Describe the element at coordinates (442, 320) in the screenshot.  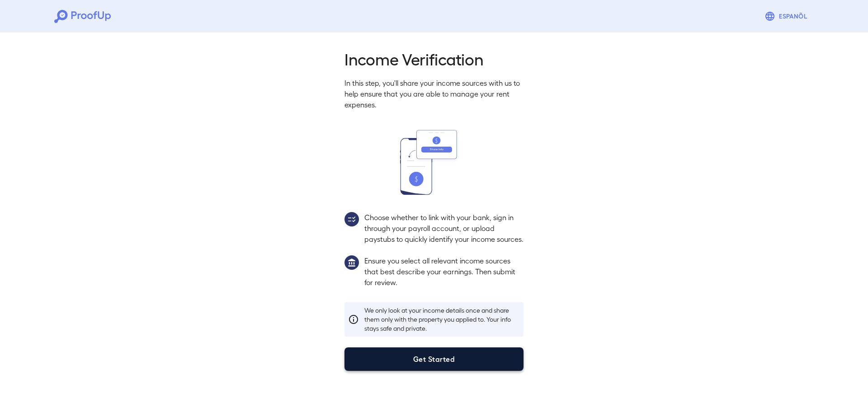
I see `p: We only look at your income details once and share them only with the property you applied to. Yo...` at that location.